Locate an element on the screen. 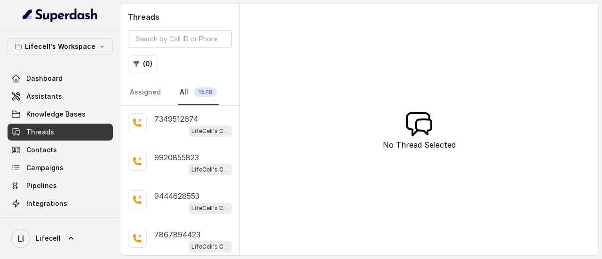 The image size is (602, 259). a: Pipelines is located at coordinates (60, 186).